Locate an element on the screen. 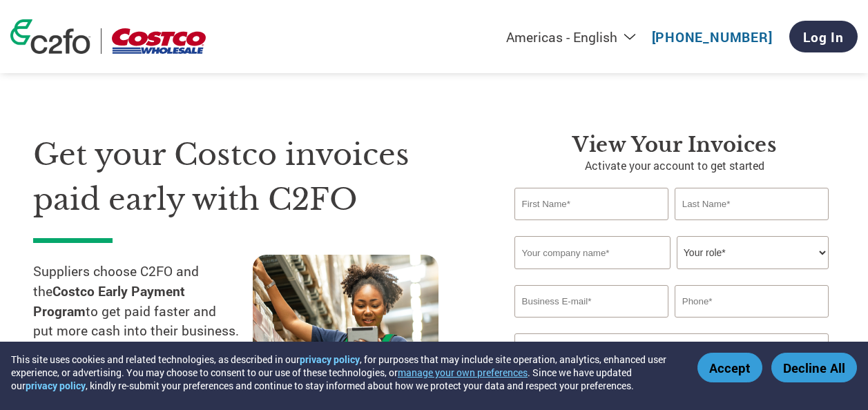 The height and width of the screenshot is (410, 868). input: First Name* is located at coordinates (591, 203).